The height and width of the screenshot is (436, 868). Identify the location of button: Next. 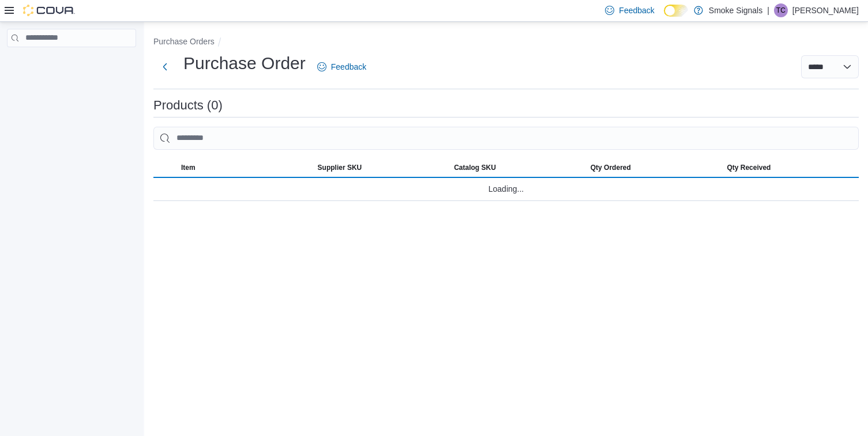
(165, 67).